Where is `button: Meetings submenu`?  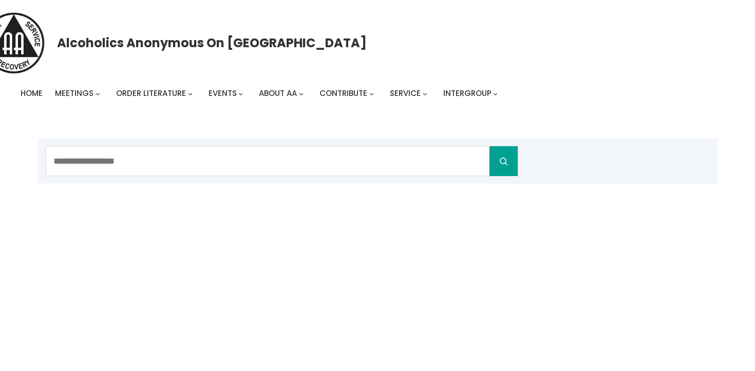
button: Meetings submenu is located at coordinates (98, 93).